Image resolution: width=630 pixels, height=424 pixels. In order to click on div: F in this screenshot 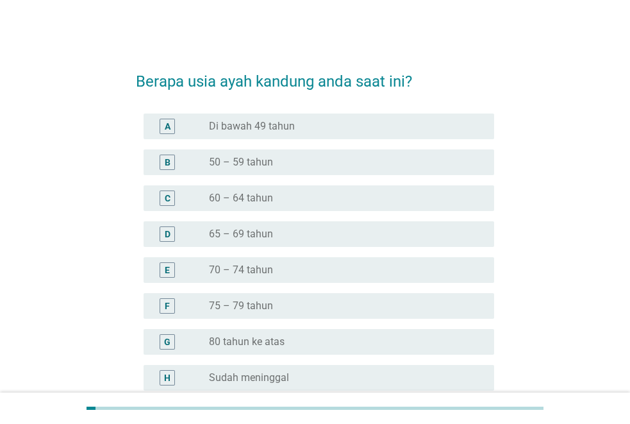, I will do `click(167, 305)`.